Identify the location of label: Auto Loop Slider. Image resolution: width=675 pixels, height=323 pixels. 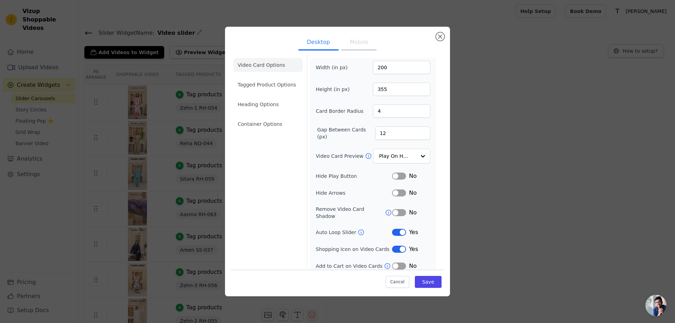
(337, 232).